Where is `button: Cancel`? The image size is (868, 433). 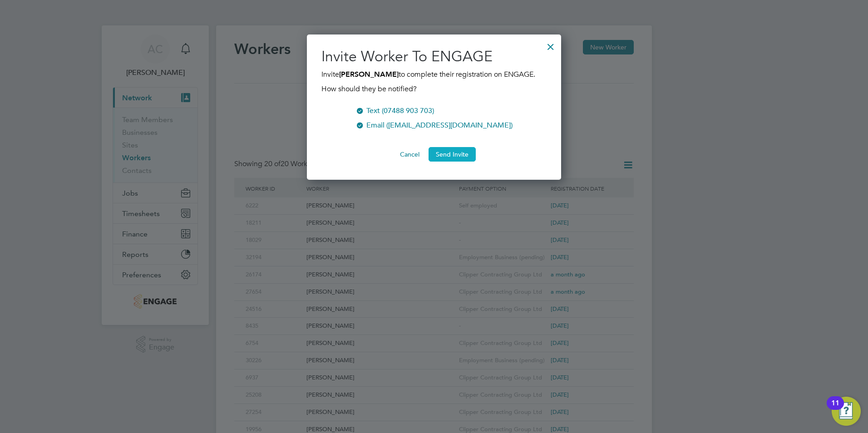 button: Cancel is located at coordinates (409, 155).